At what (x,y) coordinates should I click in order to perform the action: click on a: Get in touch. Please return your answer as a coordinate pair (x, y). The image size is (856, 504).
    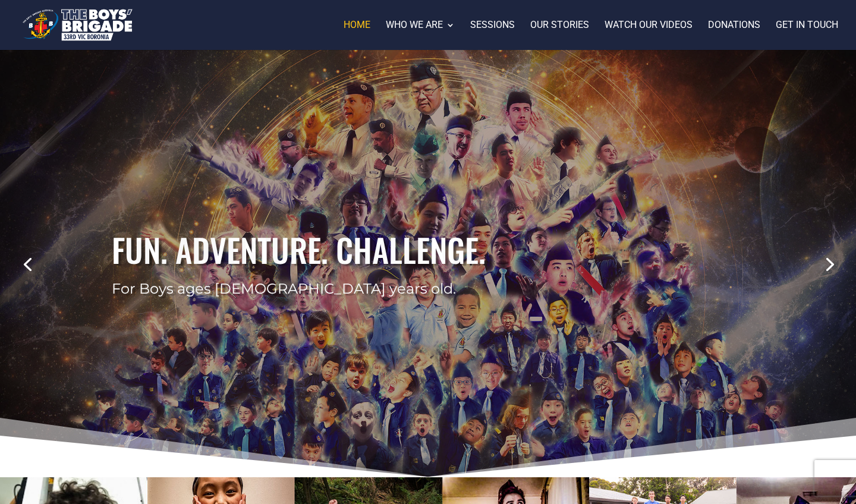
    Looking at the image, I should click on (807, 35).